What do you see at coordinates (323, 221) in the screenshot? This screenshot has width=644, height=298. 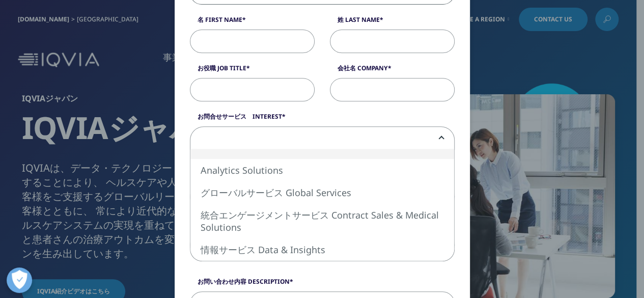 I see `li: 統合エンゲージメントサービス Contract Sales & Medical Solutions` at bounding box center [323, 221].